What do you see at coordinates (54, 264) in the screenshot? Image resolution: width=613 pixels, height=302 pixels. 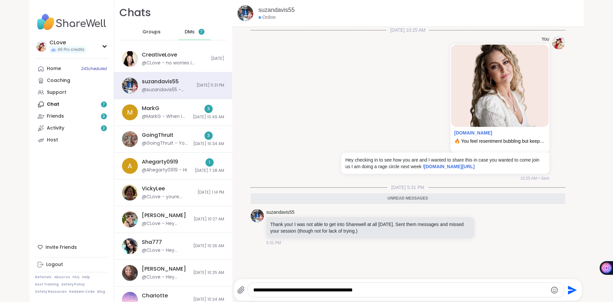 I see `div: Logout` at bounding box center [54, 264].